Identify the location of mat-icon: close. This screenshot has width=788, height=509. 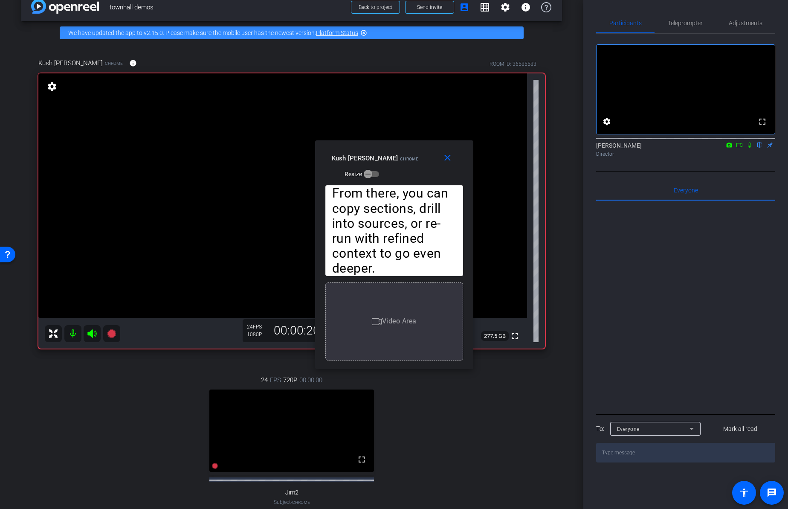
(447, 158).